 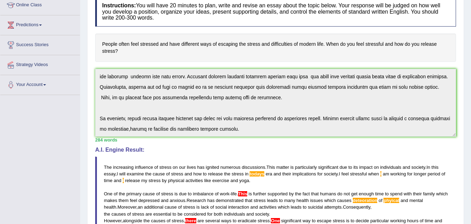 What do you see at coordinates (197, 173) in the screenshot?
I see `span: how` at bounding box center [197, 173].